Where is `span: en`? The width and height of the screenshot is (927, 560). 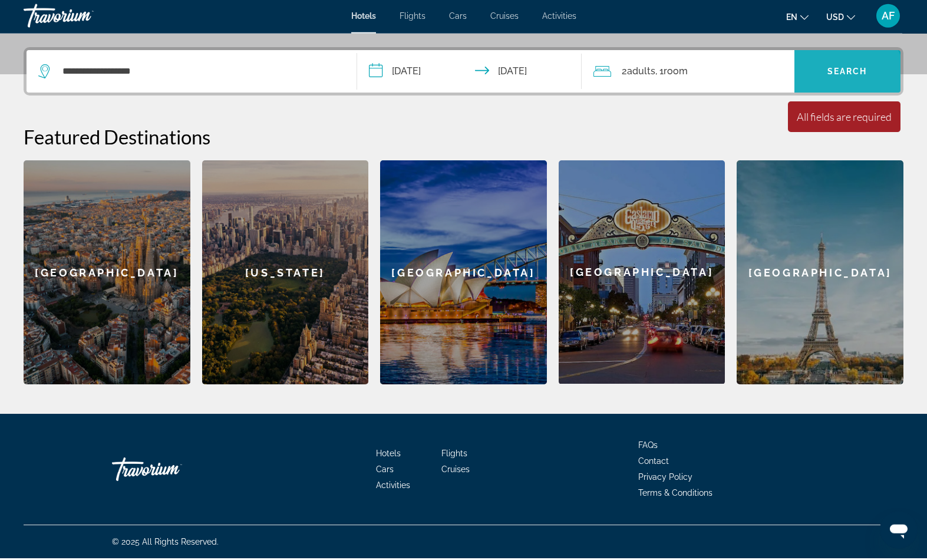 span: en is located at coordinates (792, 19).